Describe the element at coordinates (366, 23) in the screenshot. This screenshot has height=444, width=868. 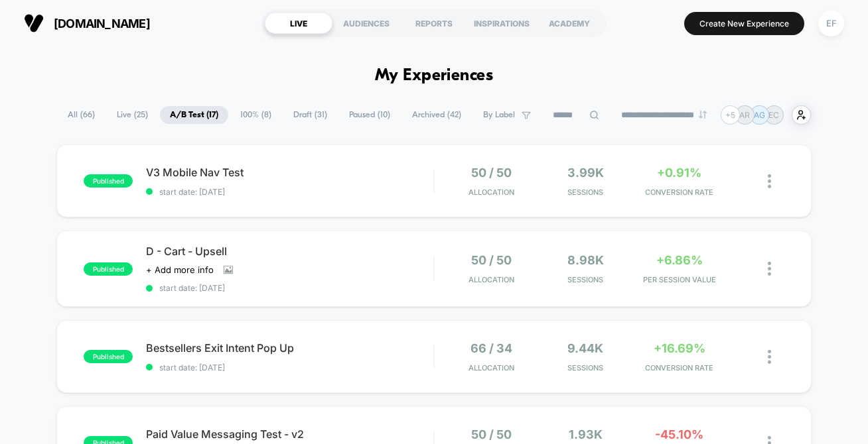
I see `div: AUDIENCES` at that location.